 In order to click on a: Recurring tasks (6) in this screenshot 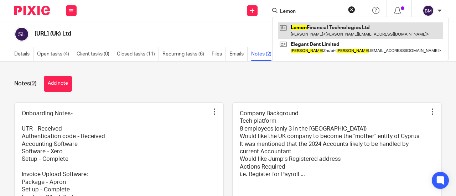, I will do `click(185, 54)`.